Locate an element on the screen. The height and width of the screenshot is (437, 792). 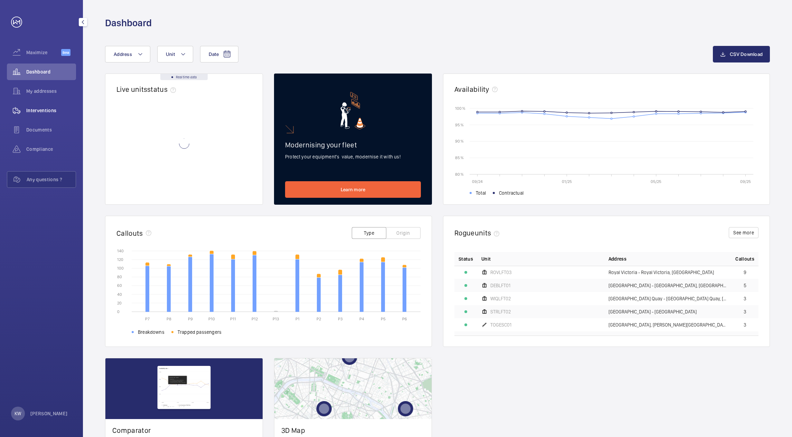
button: See more is located at coordinates (743, 233).